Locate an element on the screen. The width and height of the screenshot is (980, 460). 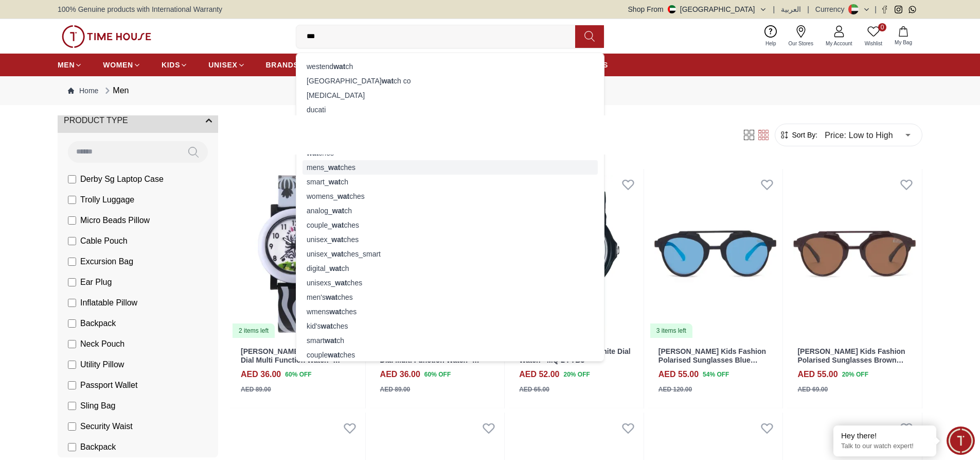
input: Security Waist is located at coordinates (72, 426).